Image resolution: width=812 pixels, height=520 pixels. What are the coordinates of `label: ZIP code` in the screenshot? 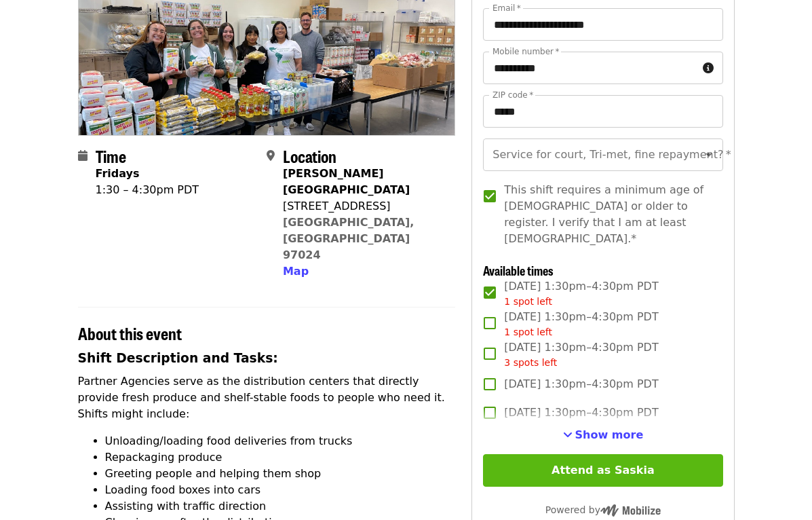 It's located at (513, 95).